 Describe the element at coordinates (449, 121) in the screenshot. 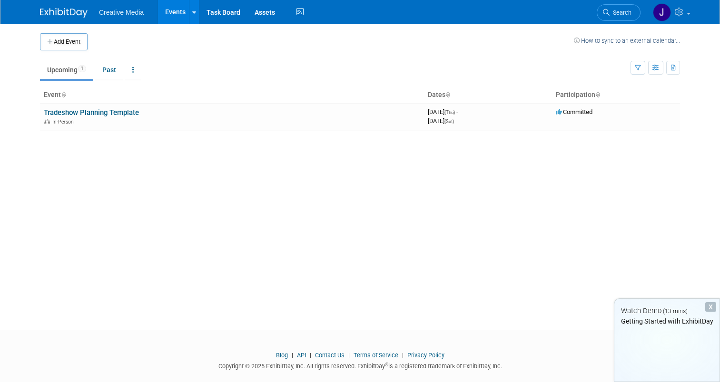

I see `span: (Sat)` at that location.